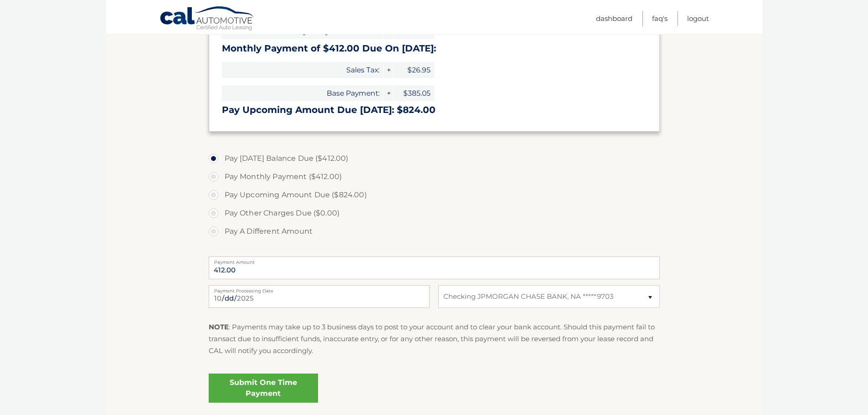  I want to click on a: Cal Automotive, so click(207, 19).